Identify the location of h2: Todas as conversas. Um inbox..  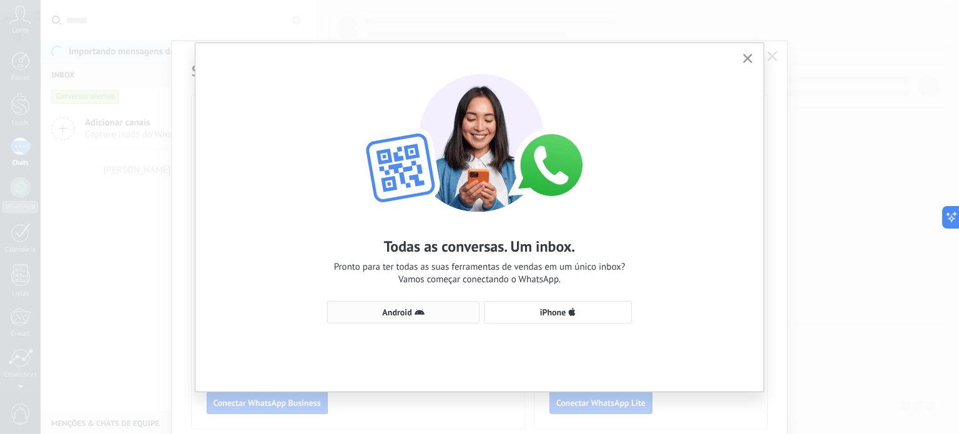
(480, 246).